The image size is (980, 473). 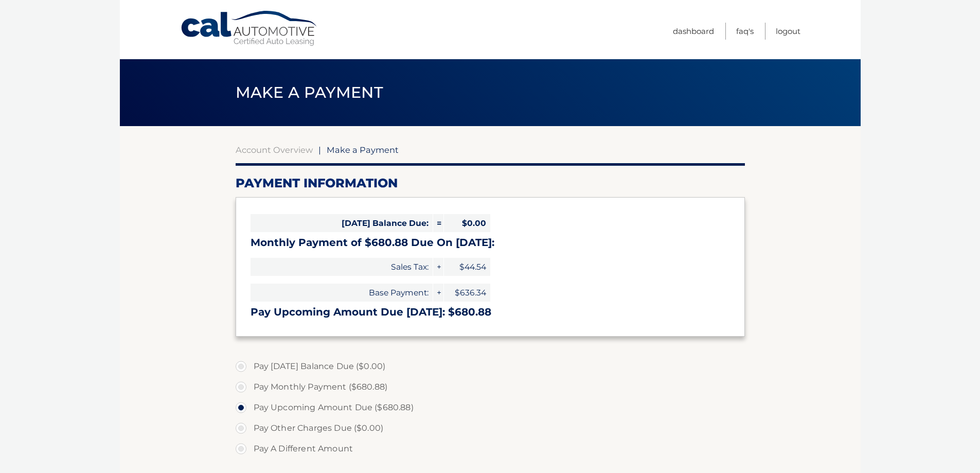 I want to click on label: Pay Other Charges Due ($0.00), so click(x=490, y=428).